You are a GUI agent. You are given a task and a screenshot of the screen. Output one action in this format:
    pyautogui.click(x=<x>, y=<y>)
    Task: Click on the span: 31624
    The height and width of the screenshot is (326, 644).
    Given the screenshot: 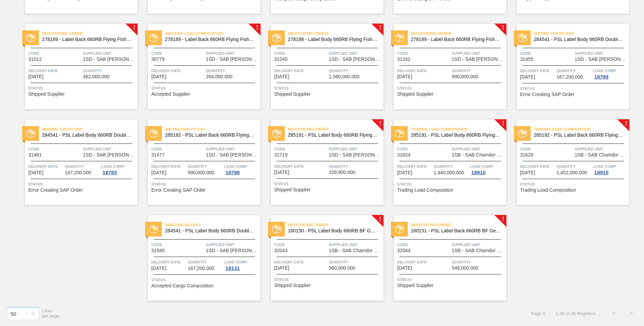 What is the action you would take?
    pyautogui.click(x=403, y=155)
    